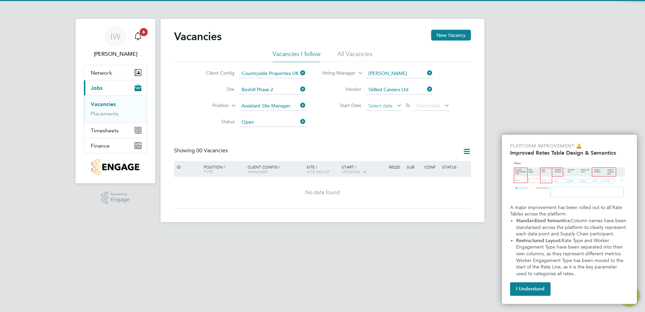 The image size is (645, 312). I want to click on div: ID, so click(187, 167).